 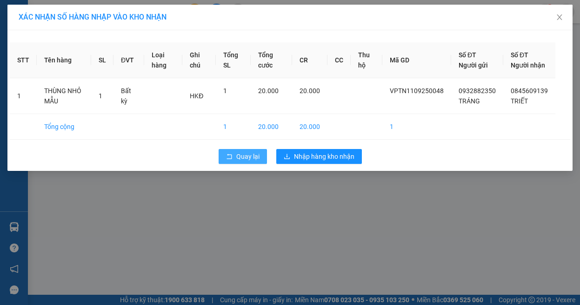 What do you see at coordinates (248, 156) in the screenshot?
I see `span: Quay lại` at bounding box center [248, 156].